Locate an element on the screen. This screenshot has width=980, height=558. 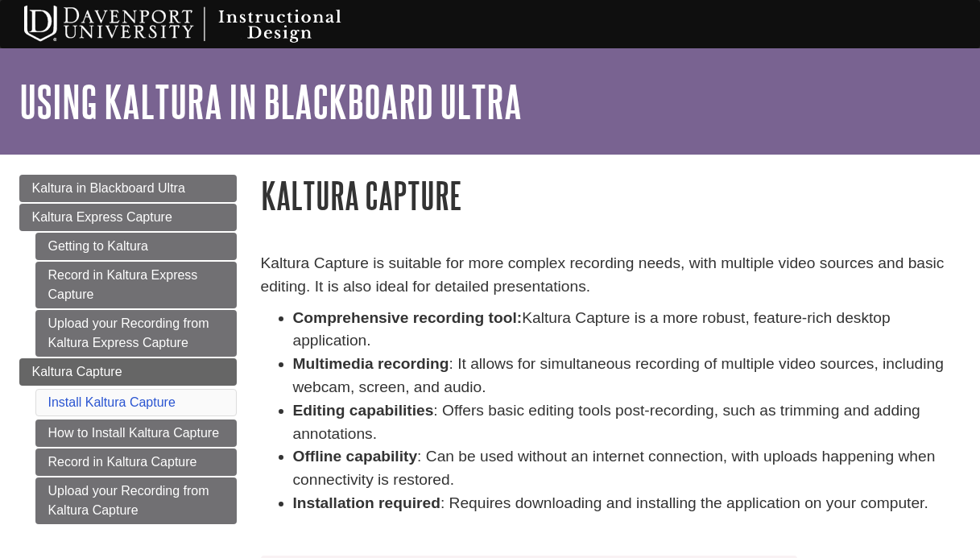
a: Record in Kaltura Capture is located at coordinates (136, 462).